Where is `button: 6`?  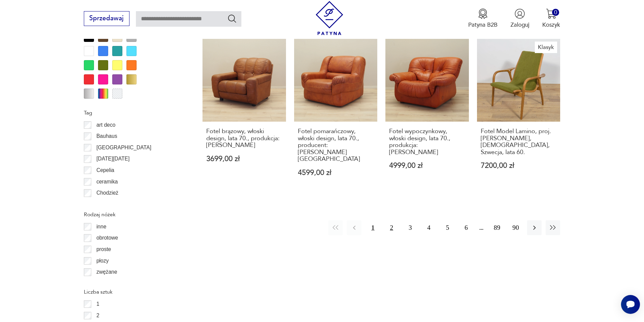 button: 6 is located at coordinates (465, 227).